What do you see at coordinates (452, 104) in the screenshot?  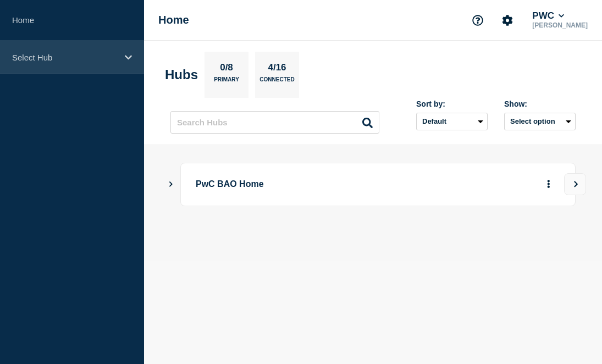 I see `div: Sort by:` at bounding box center [452, 104].